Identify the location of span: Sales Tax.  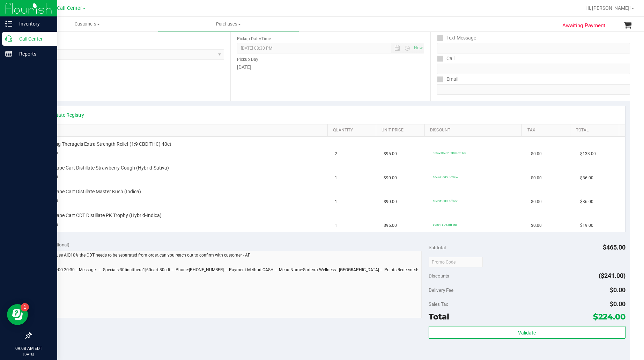
(438, 304).